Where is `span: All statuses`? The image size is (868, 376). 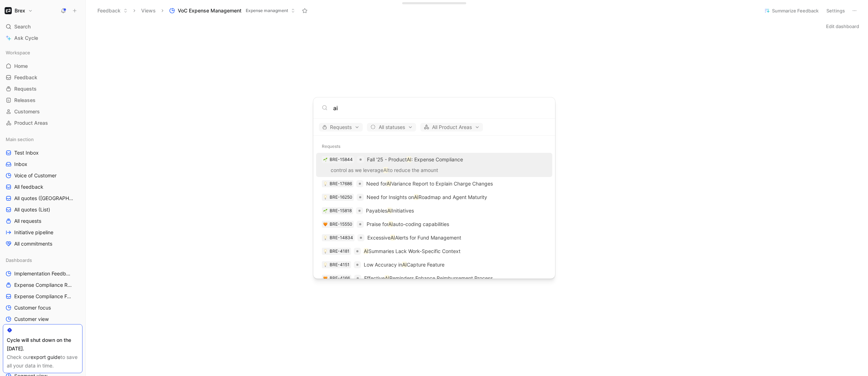 span: All statuses is located at coordinates (391, 127).